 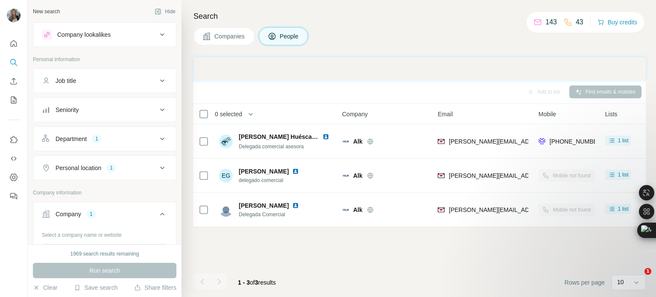 What do you see at coordinates (105, 216) in the screenshot?
I see `button: Company1` at bounding box center [105, 216].